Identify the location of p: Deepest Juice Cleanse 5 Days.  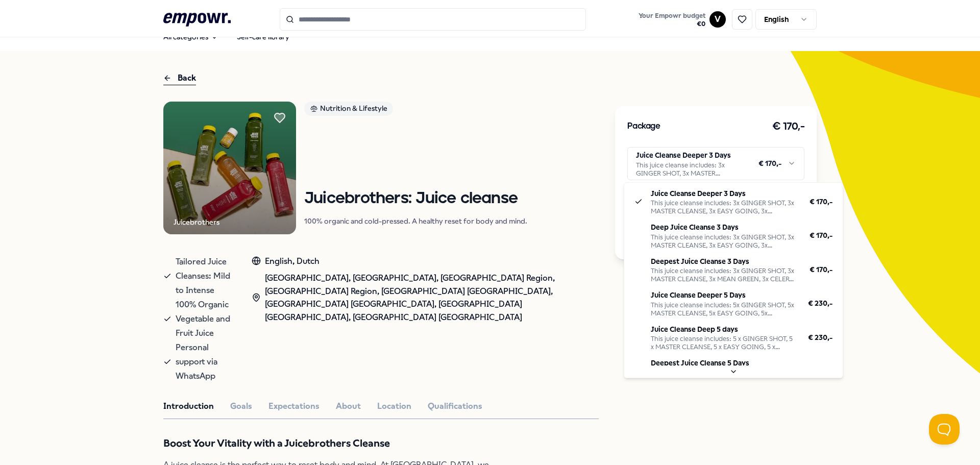
(724, 363).